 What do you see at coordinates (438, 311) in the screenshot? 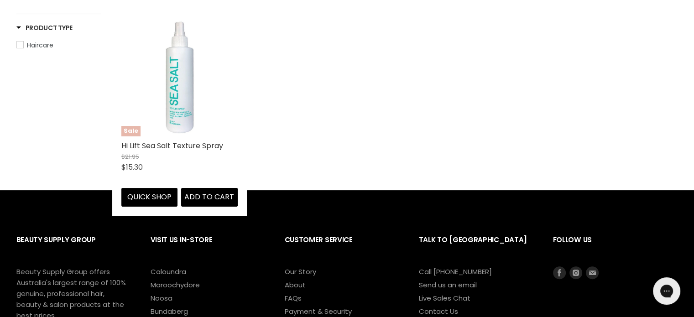
I see `a: Contact Us` at bounding box center [438, 311].